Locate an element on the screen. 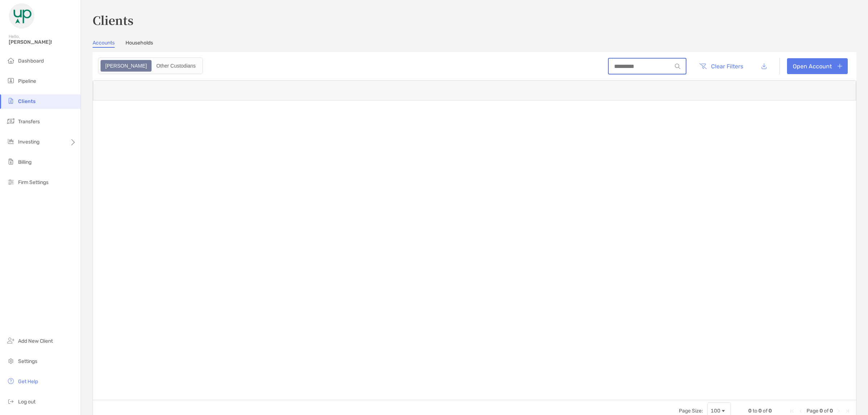  img: pipeline icon is located at coordinates (11, 81).